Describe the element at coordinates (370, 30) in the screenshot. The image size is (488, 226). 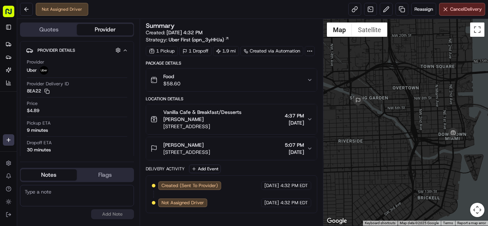
I see `button: Show satellite imagery` at that location.